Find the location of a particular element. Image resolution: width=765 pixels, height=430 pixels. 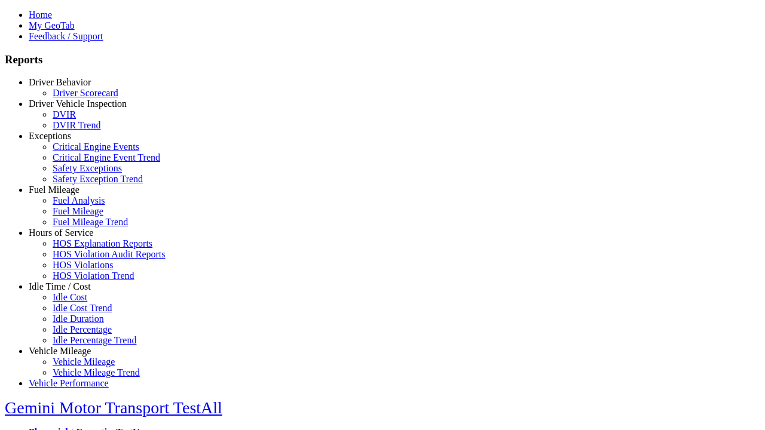

a: Idle Duration is located at coordinates (78, 319).